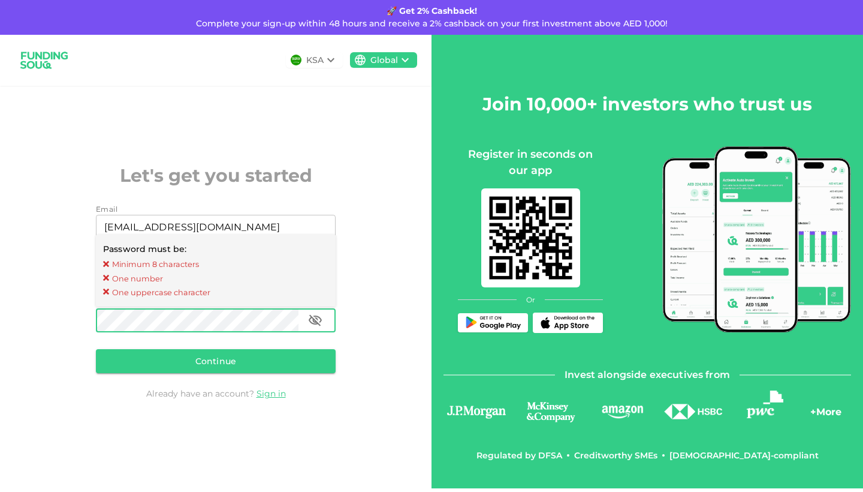  Describe the element at coordinates (647, 375) in the screenshot. I see `span: Invest alongside executives from` at that location.